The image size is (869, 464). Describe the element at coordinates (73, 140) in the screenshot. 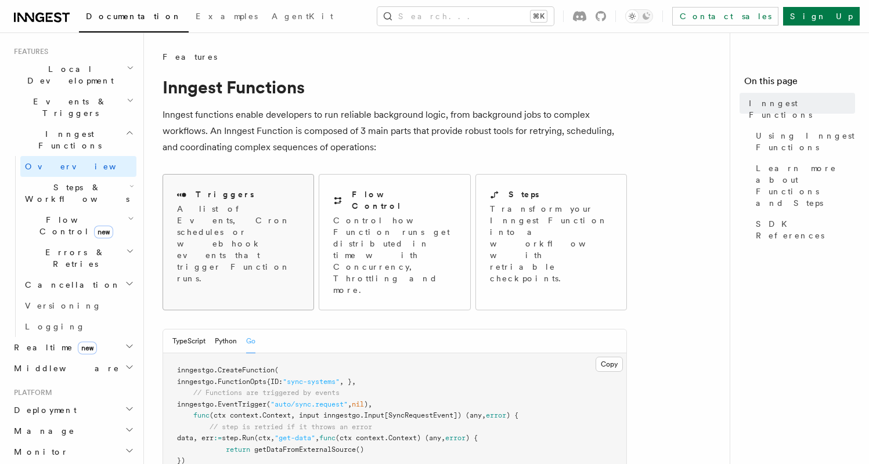

I see `button: Inngest Functions` at that location.